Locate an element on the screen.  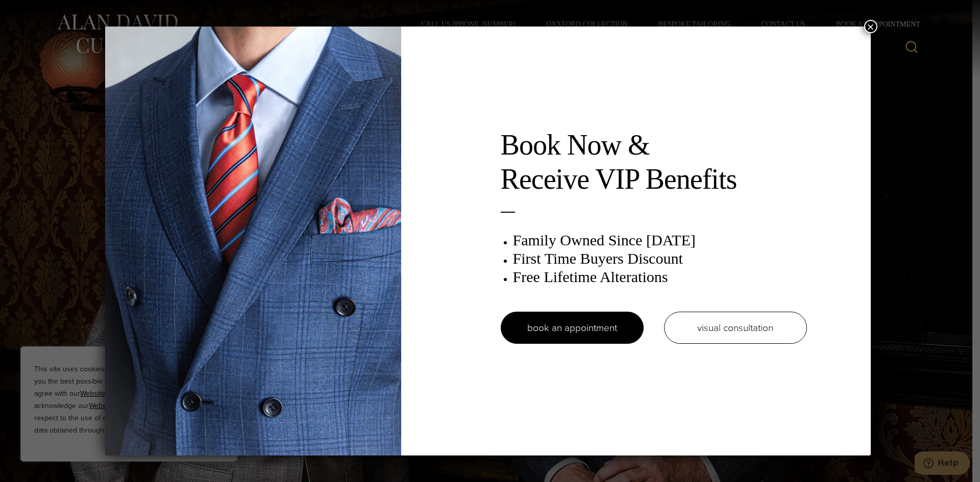
button: Close is located at coordinates (871, 27).